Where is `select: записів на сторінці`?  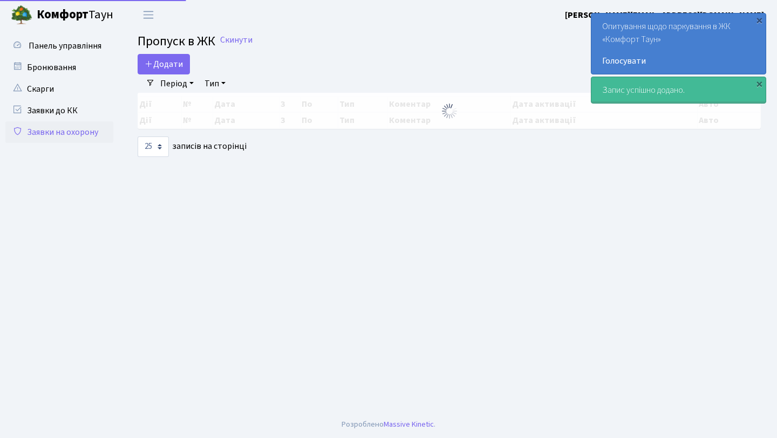 select: записів на сторінці is located at coordinates (153, 147).